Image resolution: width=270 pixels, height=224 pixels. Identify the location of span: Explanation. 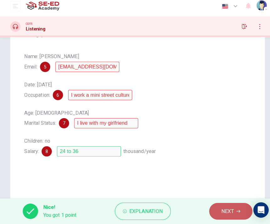
(143, 212).